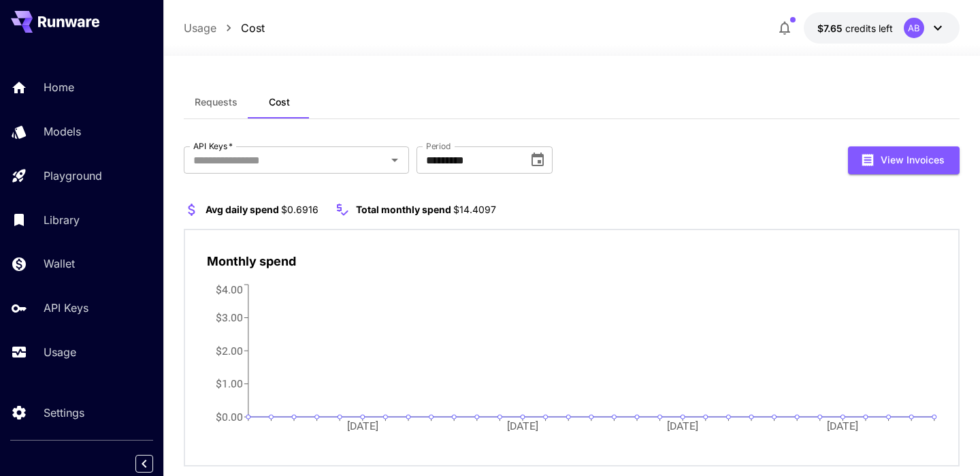 The width and height of the screenshot is (980, 476). What do you see at coordinates (438, 146) in the screenshot?
I see `label: Period` at bounding box center [438, 146].